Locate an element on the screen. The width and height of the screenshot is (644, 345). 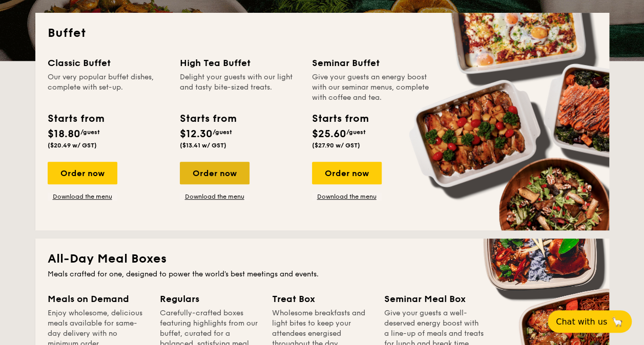
span: ($27.90 w/ GST) is located at coordinates (336, 145).